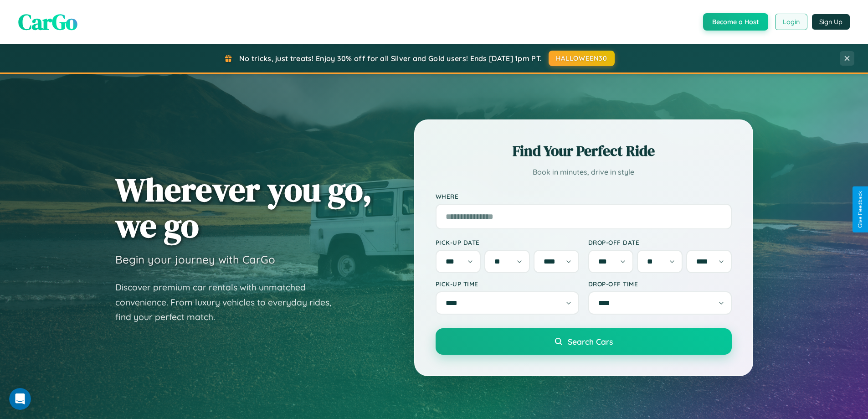  I want to click on label: Drop-off Time, so click(660, 284).